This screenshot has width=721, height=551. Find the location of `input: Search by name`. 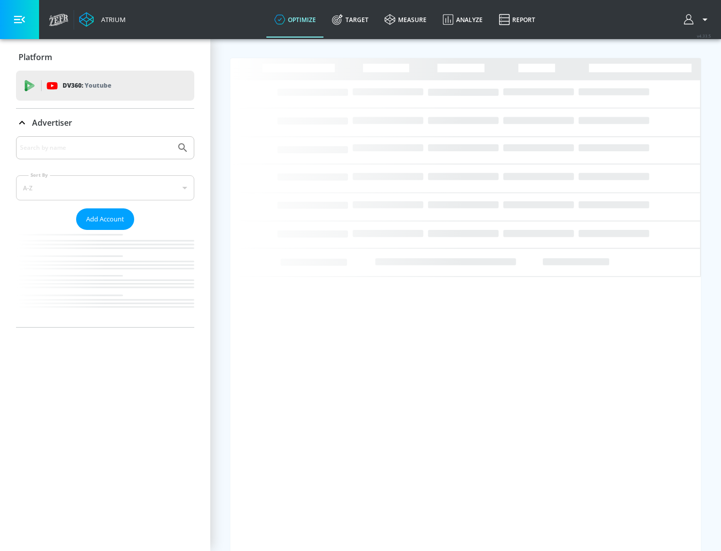

input: Search by name is located at coordinates (96, 148).